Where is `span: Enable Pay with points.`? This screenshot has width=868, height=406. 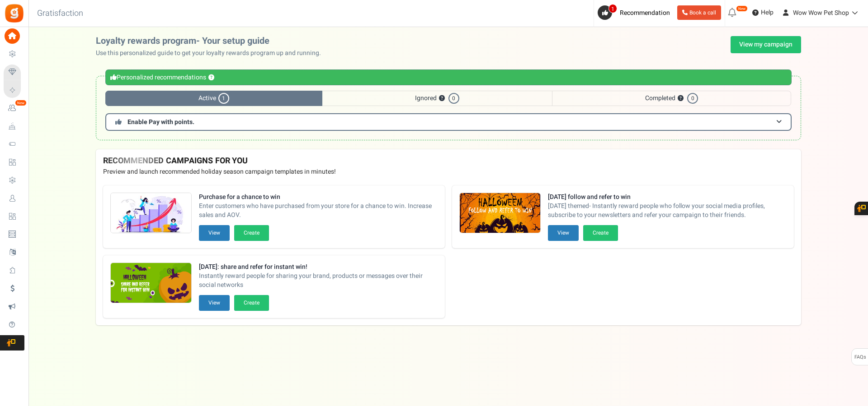
span: Enable Pay with points. is located at coordinates (161, 122).